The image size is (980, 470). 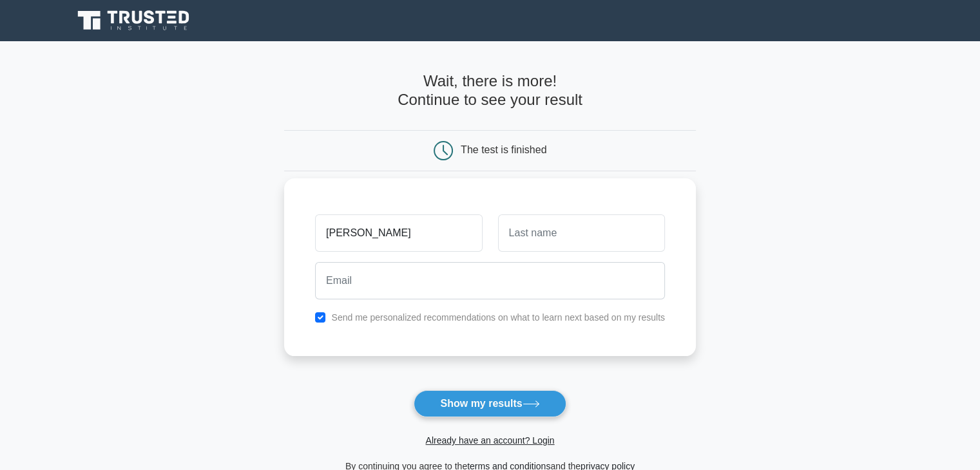 I want to click on div: The test is finished, so click(x=503, y=150).